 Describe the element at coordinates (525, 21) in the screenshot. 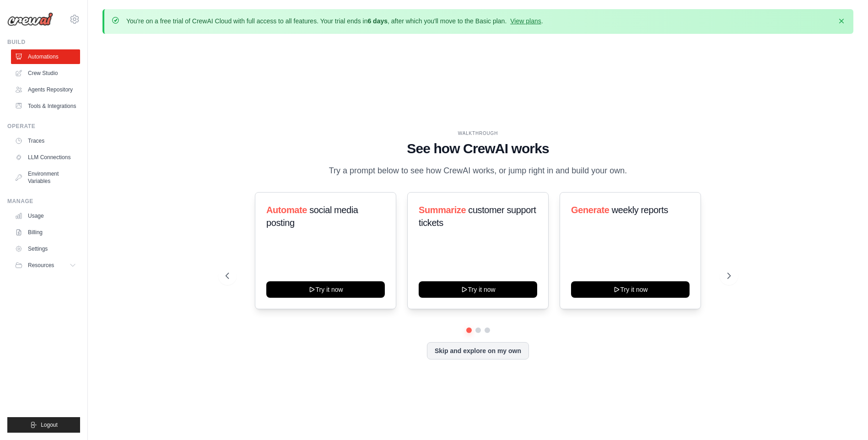

I see `a: View plans` at that location.